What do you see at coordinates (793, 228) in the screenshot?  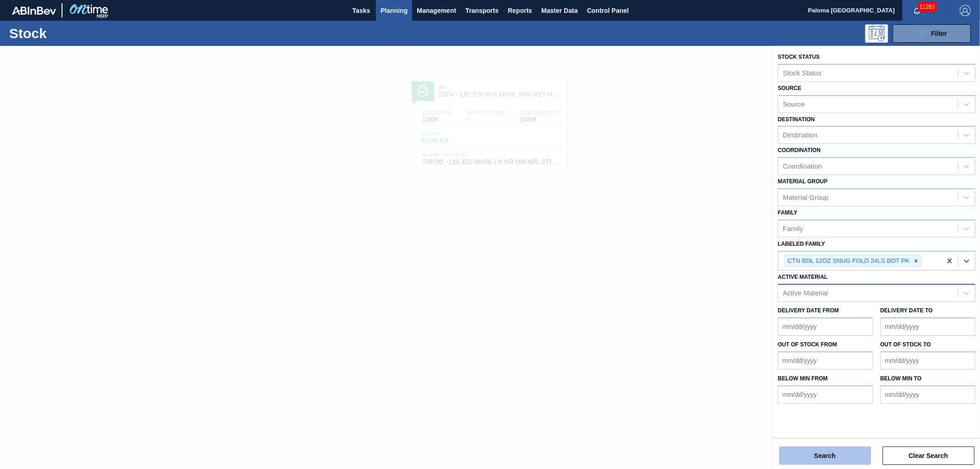 I see `div: Family` at bounding box center [793, 228].